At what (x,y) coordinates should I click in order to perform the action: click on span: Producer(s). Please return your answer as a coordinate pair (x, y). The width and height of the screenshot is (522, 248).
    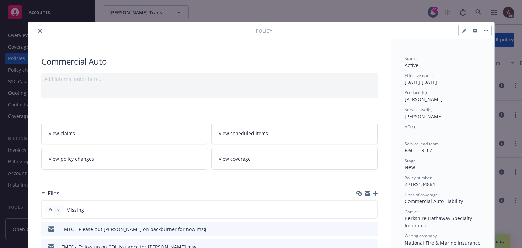
    Looking at the image, I should click on (415, 92).